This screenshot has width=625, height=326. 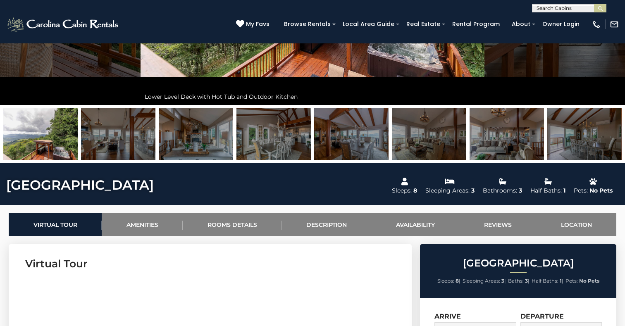 What do you see at coordinates (457, 281) in the screenshot?
I see `strong: 8` at bounding box center [457, 281].